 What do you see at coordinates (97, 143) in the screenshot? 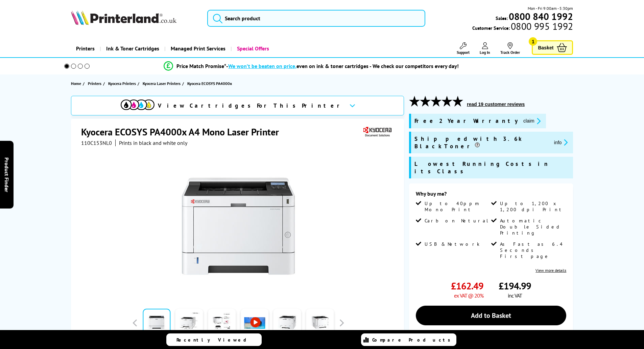
I see `span: 110C153NL0` at bounding box center [97, 143].